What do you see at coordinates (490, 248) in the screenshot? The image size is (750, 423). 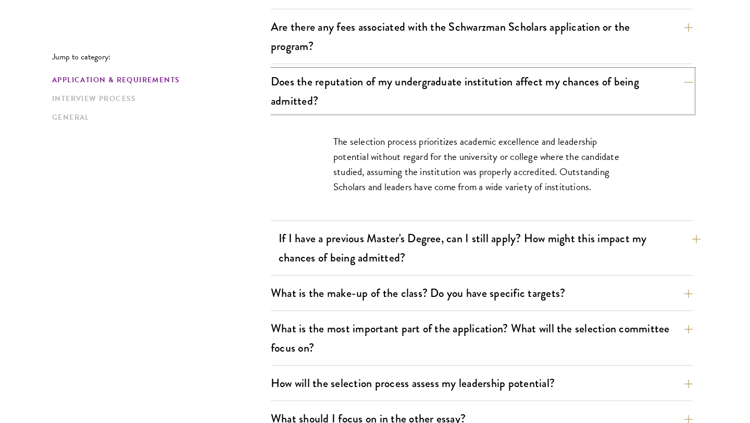 I see `button: If I have a previous Master's Degree, can I still apply? How might this impact my chances of bein...` at bounding box center [490, 248].